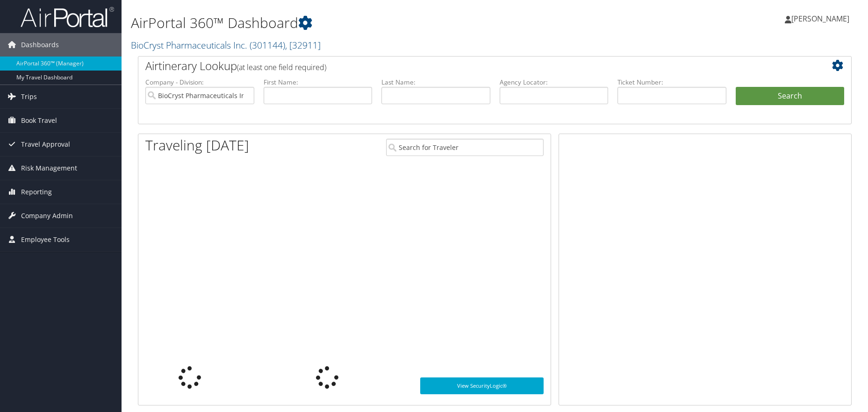 This screenshot has width=868, height=412. I want to click on span: Travel Approval, so click(45, 144).